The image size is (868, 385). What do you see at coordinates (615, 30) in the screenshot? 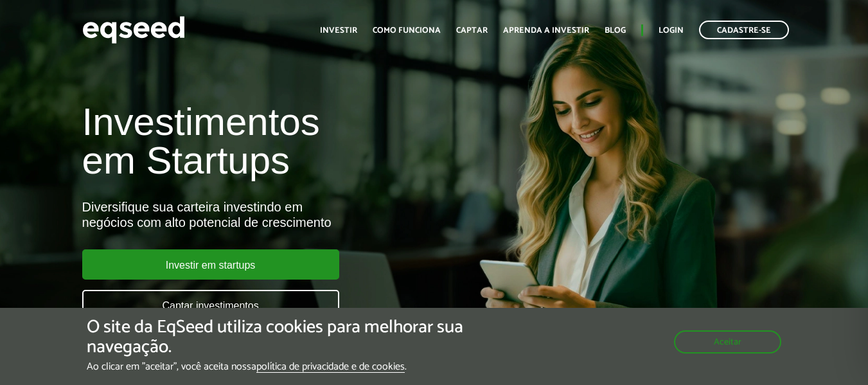
I see `a: Blog` at bounding box center [615, 30].